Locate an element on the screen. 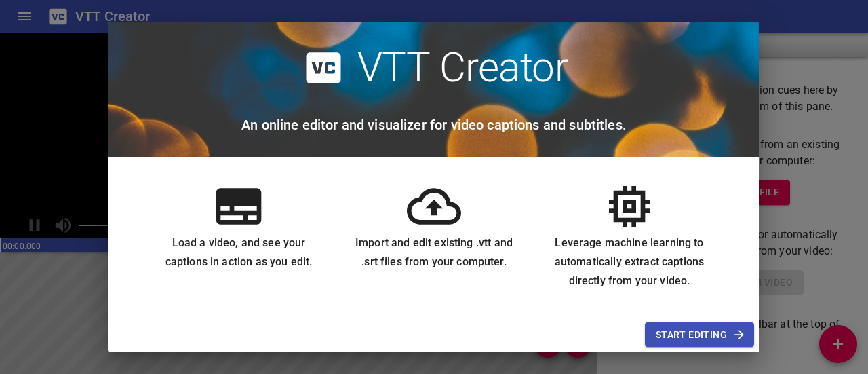  h2: VTT Creator is located at coordinates (462, 68).